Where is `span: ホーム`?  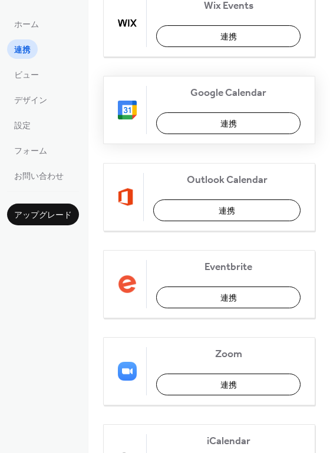 span: ホーム is located at coordinates (26, 25).